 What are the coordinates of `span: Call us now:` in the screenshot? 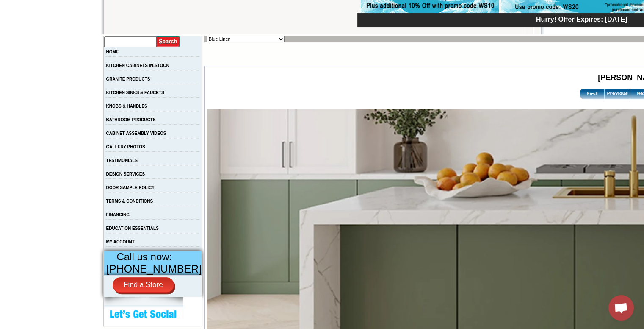 It's located at (144, 257).